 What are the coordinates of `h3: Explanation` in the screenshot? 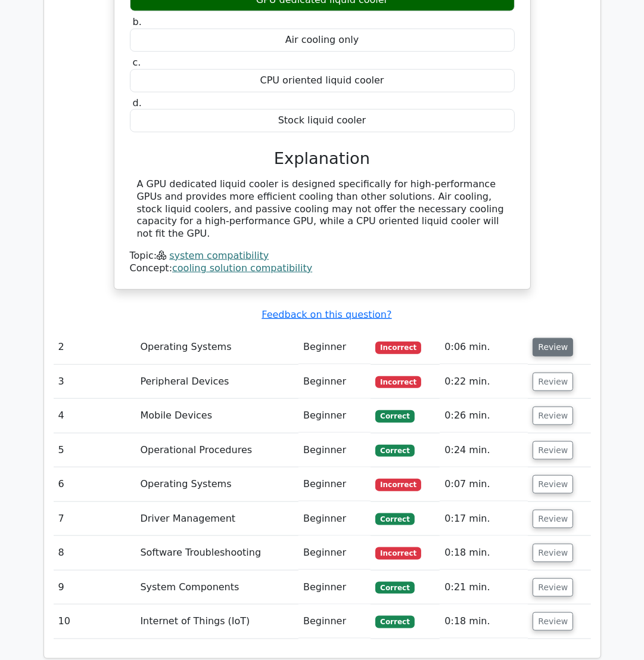 It's located at (322, 159).